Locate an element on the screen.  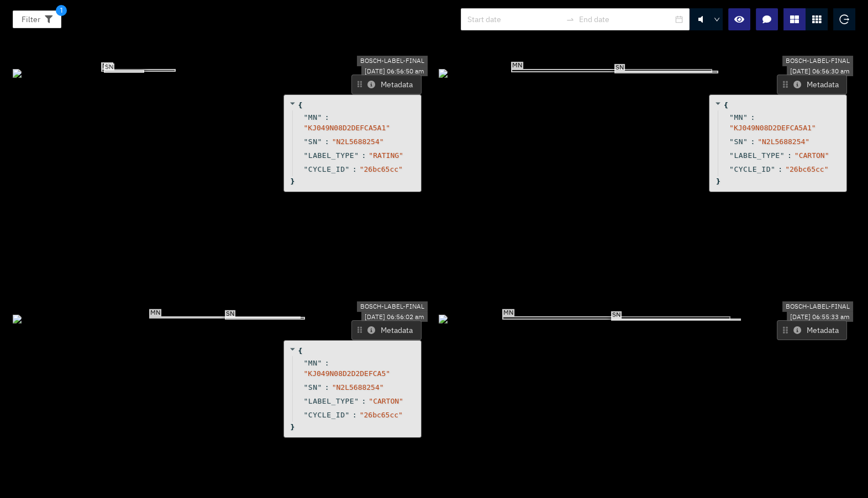
span: " KJ049N08D2D2DEFCA5 " is located at coordinates (347, 373).